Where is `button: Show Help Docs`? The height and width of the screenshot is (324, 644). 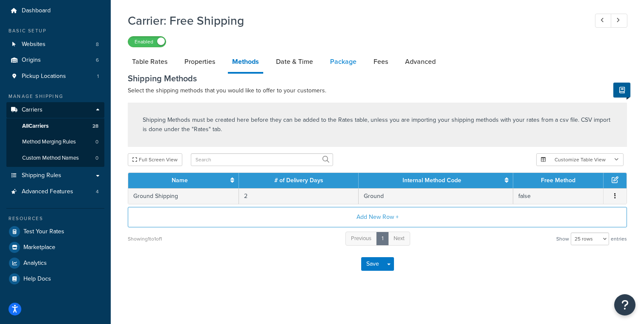
button: Show Help Docs is located at coordinates (622, 90).